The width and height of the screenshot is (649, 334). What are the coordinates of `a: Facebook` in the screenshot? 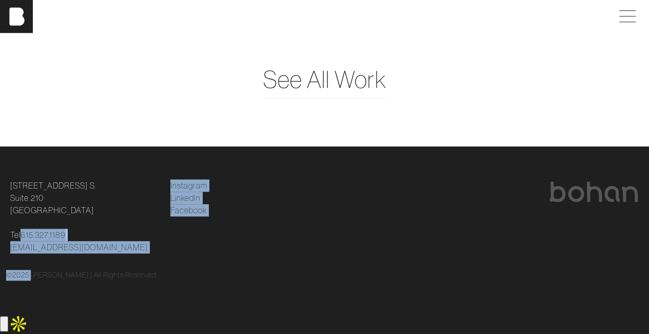 It's located at (188, 210).